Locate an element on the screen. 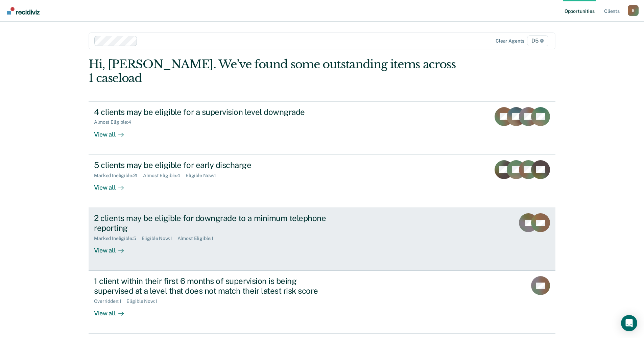 Image resolution: width=644 pixels, height=338 pixels. div: 1 client within their first 6 months of supervision is being supervised at a level that does not ... is located at coordinates (213, 286).